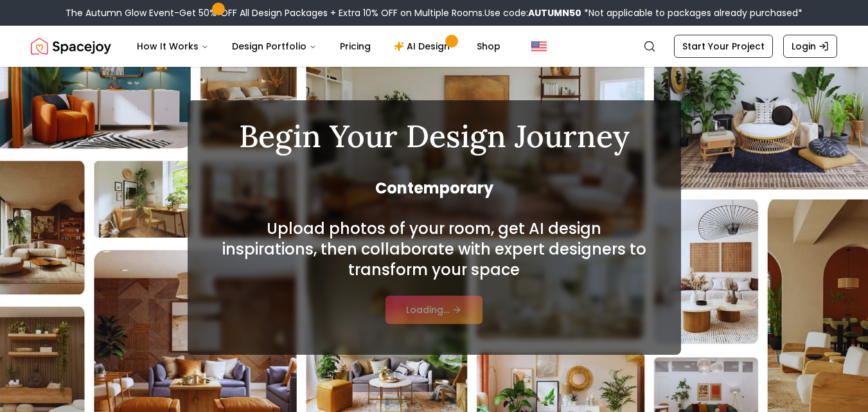 The image size is (868, 412). What do you see at coordinates (70, 46) in the screenshot?
I see `a: Spacejoy` at bounding box center [70, 46].